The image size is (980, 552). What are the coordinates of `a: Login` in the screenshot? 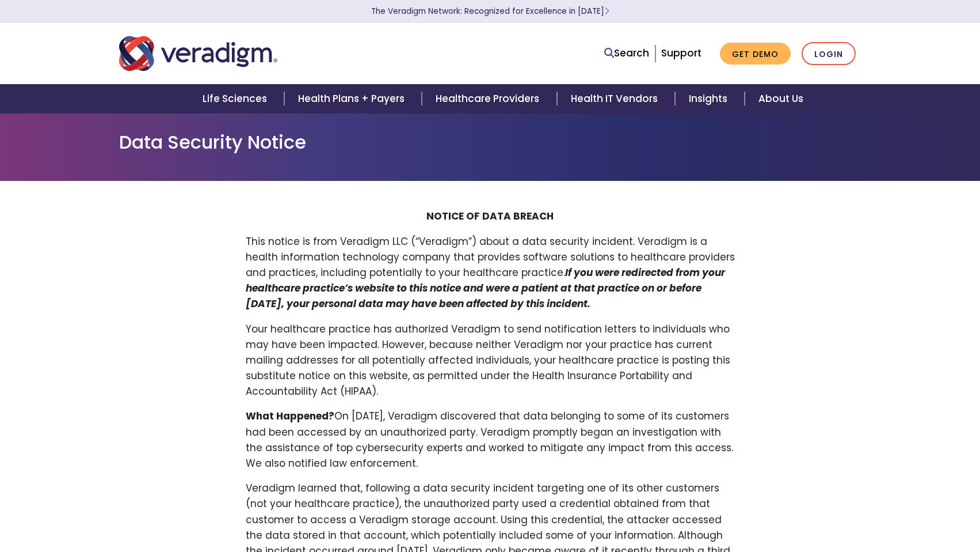 It's located at (829, 53).